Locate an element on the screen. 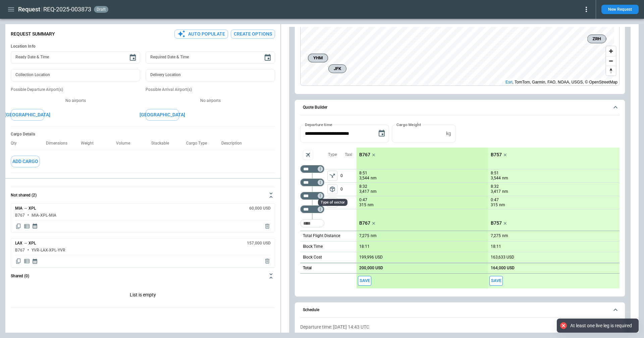 The width and height of the screenshot is (644, 338). h2: REQ-2025-003873 is located at coordinates (67, 10).